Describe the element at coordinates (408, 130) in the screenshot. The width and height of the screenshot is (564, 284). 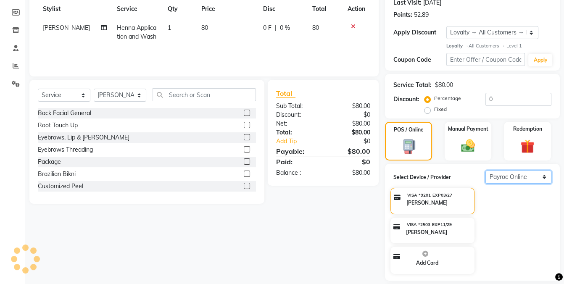
I see `label: POS / Online` at that location.